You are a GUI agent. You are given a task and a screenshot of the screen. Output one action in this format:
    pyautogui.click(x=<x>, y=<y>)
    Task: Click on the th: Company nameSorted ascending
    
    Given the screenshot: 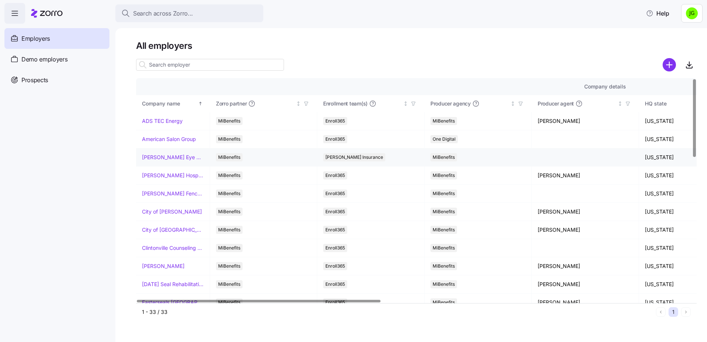 What is the action you would take?
    pyautogui.click(x=173, y=104)
    